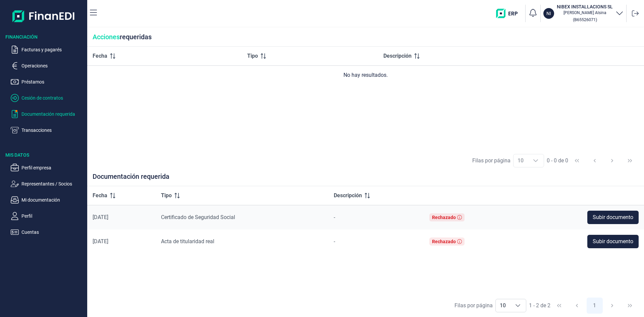 The image size is (644, 317). I want to click on p: Préstamos, so click(53, 82).